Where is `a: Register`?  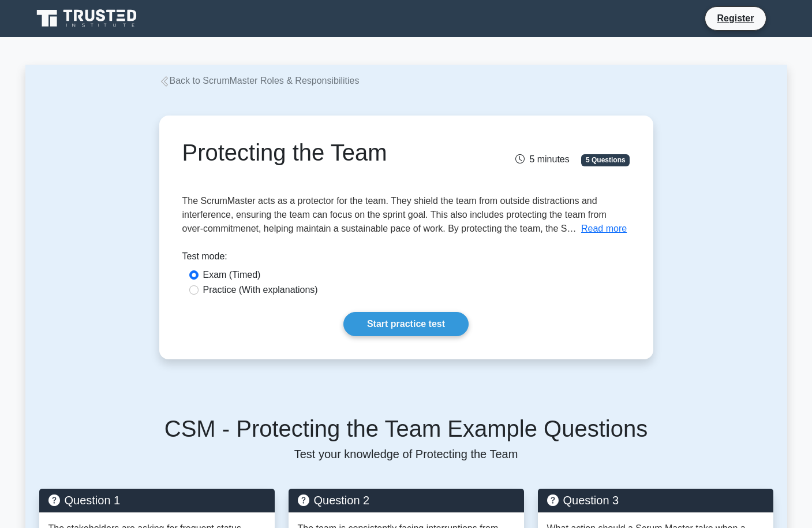 a: Register is located at coordinates (736, 18).